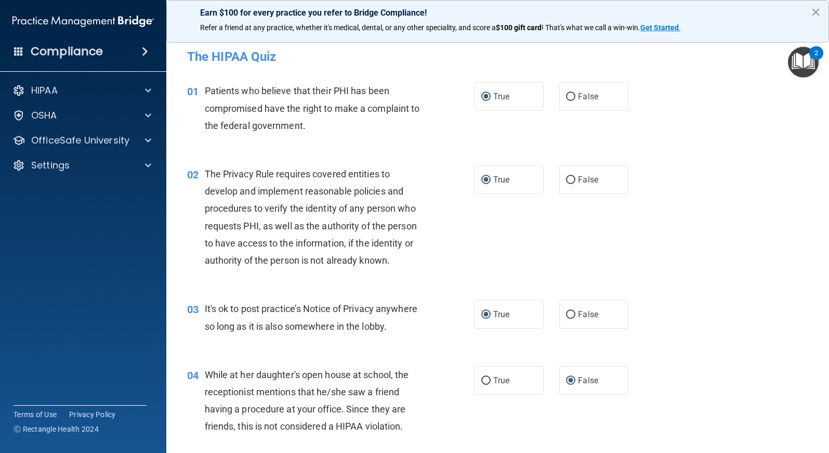 This screenshot has width=829, height=453. What do you see at coordinates (93, 414) in the screenshot?
I see `a: Privacy Policy` at bounding box center [93, 414].